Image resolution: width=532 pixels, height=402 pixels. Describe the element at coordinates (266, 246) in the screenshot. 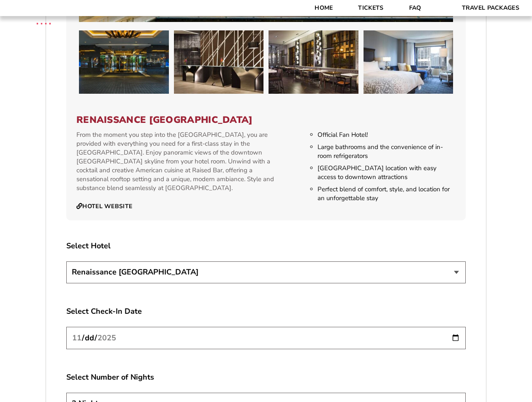

I see `label: Select Hotel` at that location.